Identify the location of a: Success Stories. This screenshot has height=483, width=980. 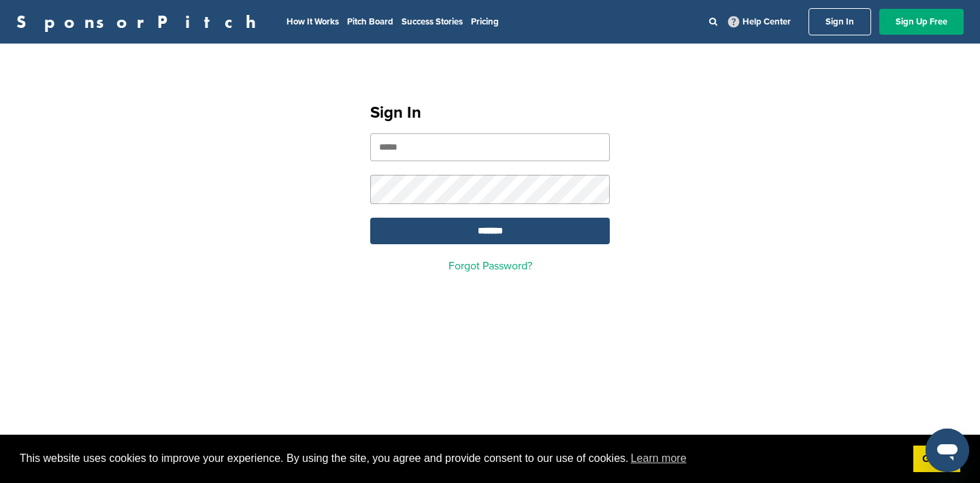
(432, 22).